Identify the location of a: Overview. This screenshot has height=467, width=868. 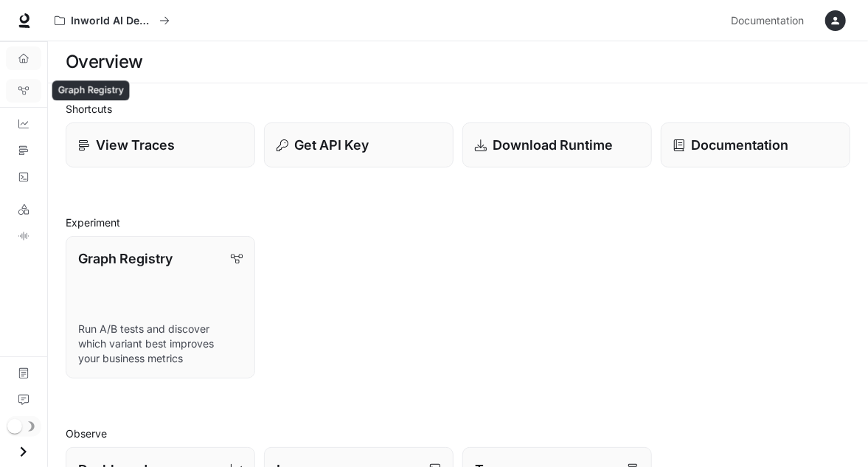
(23, 58).